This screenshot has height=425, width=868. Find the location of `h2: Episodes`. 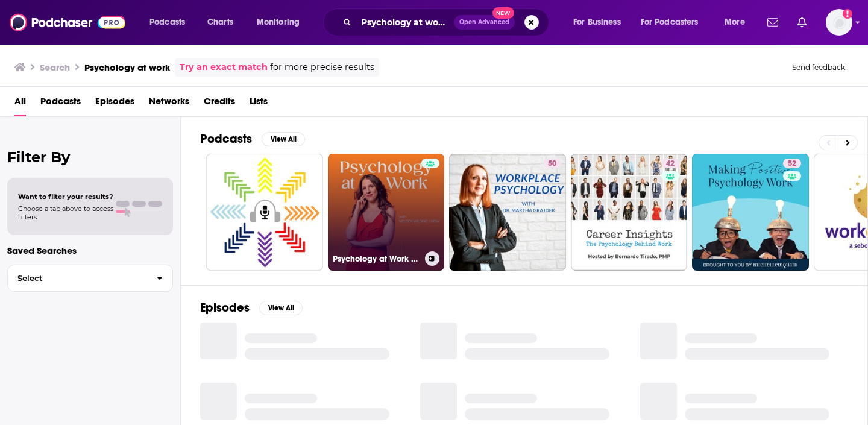

h2: Episodes is located at coordinates (225, 307).